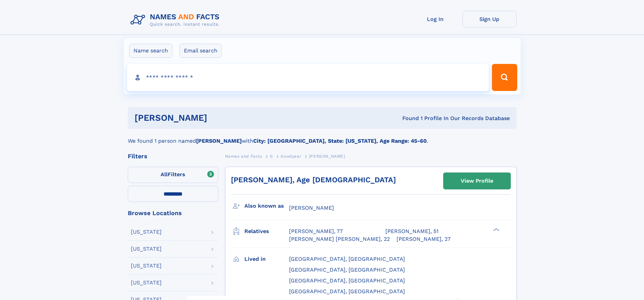 This screenshot has height=300, width=644. Describe the element at coordinates (435, 19) in the screenshot. I see `a: Log In` at that location.